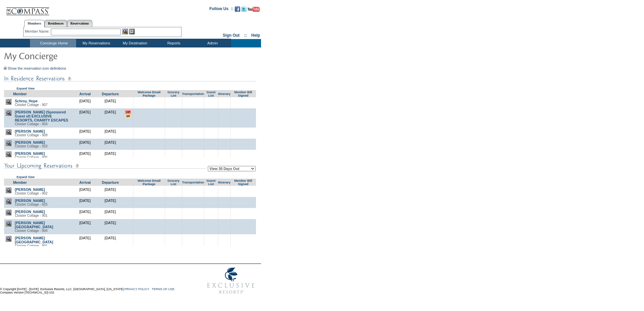  What do you see at coordinates (85, 94) in the screenshot?
I see `a: Arrival` at bounding box center [85, 94].